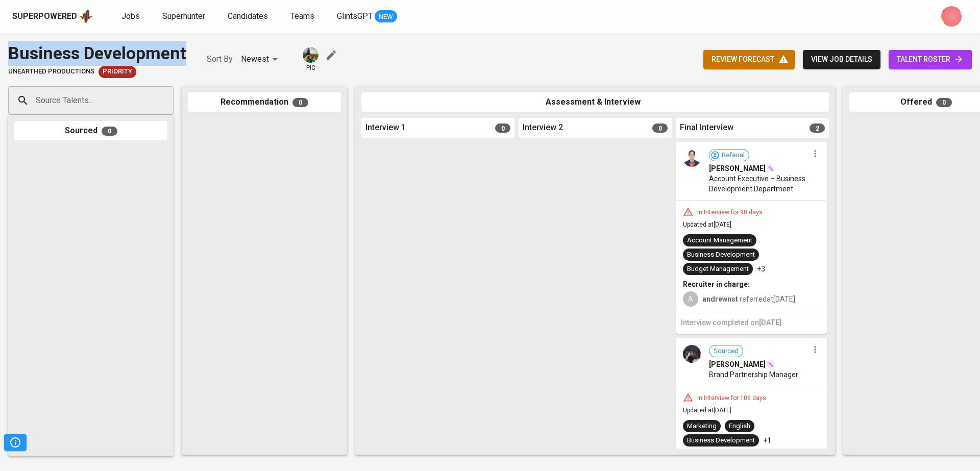  Describe the element at coordinates (731, 398) in the screenshot. I see `div: In Interview for 106 days` at that location.